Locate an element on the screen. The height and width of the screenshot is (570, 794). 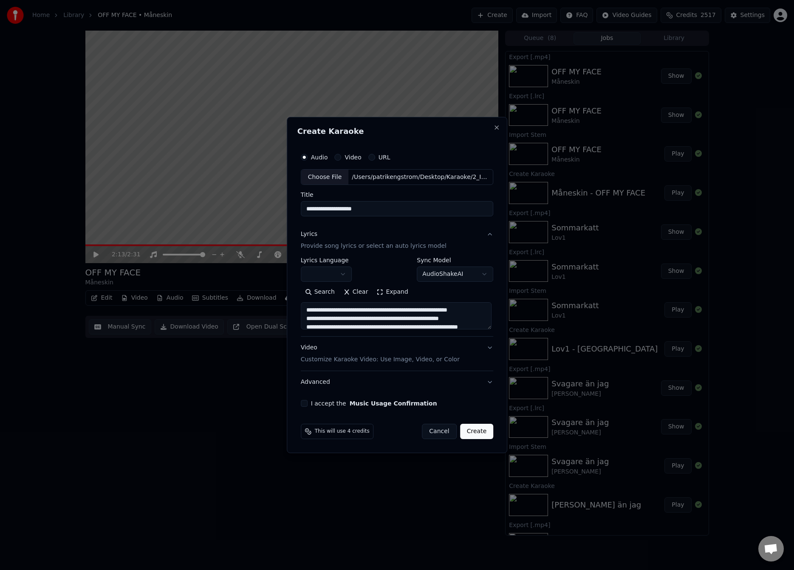
label: Video is located at coordinates (353, 157).